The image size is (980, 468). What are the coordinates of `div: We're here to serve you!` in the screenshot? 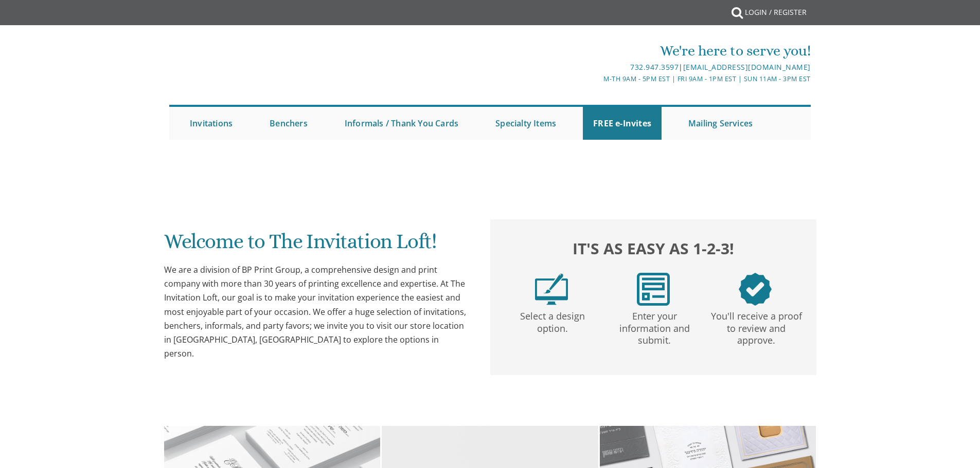 It's located at (597, 51).